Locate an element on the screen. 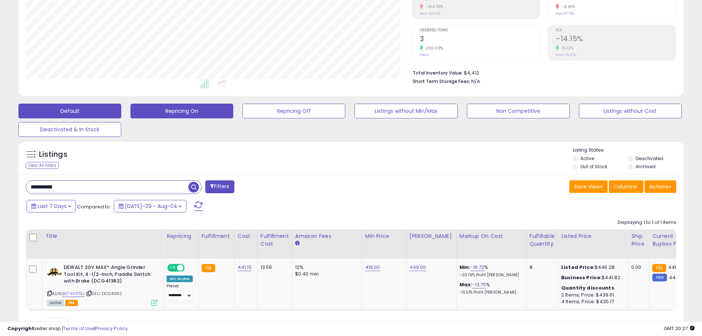 This screenshot has height=336, width=702. label: Active is located at coordinates (587, 158).